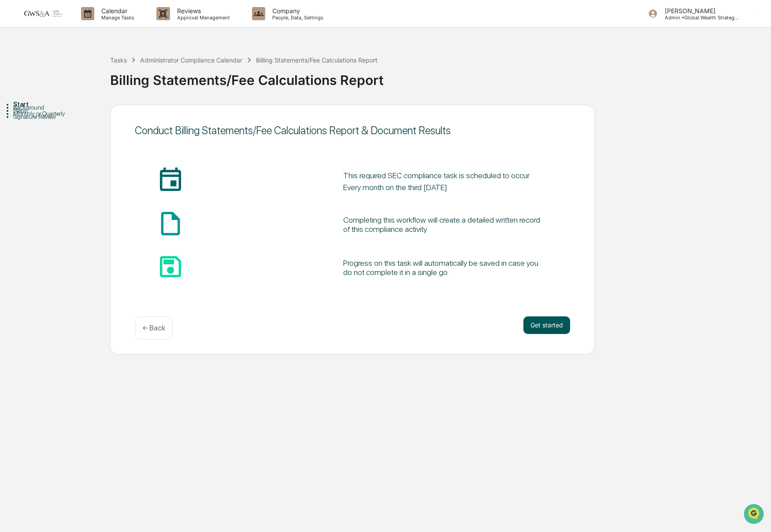 The image size is (771, 532). What do you see at coordinates (154, 328) in the screenshot?
I see `p: ← Back` at bounding box center [154, 328].